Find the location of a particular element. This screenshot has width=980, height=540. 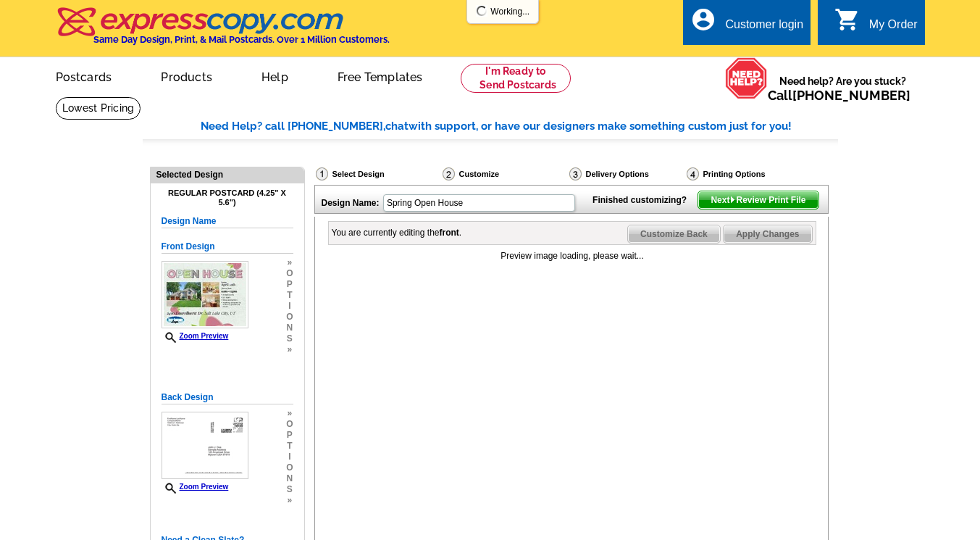

i: shopping_cart is located at coordinates (847, 20).